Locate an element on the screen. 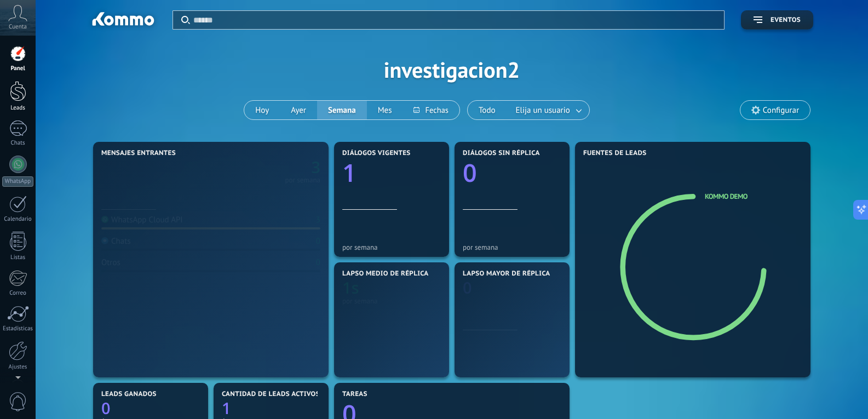 This screenshot has height=419, width=868. button: Todo is located at coordinates (487, 110).